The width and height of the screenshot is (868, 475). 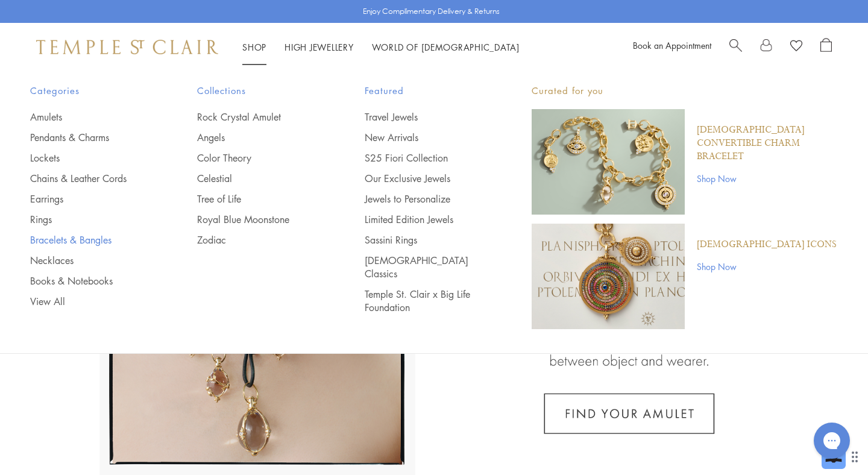 What do you see at coordinates (256, 199) in the screenshot?
I see `a: Tree of Life` at bounding box center [256, 199].